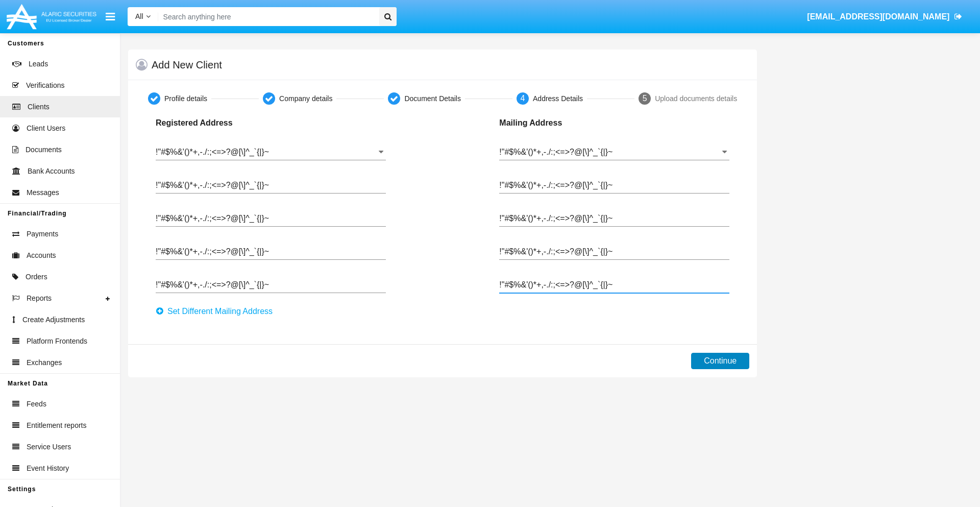 The height and width of the screenshot is (507, 980). Describe the element at coordinates (56, 425) in the screenshot. I see `span: Entitlement reports` at that location.